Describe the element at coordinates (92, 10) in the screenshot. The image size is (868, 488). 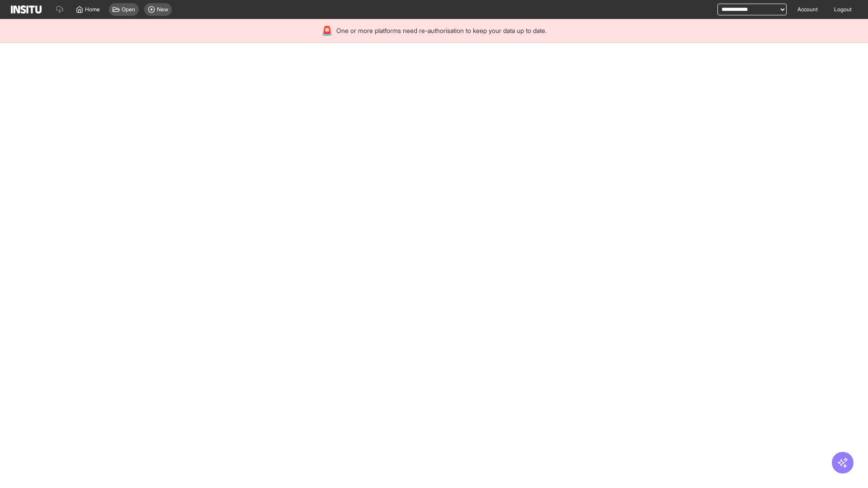
I see `span: Home` at that location.